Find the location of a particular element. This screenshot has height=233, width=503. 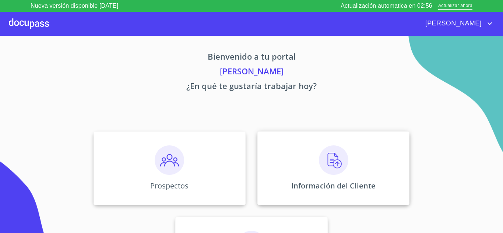

p: ¿En qué te gustaría trabajar hoy? is located at coordinates (251, 87).